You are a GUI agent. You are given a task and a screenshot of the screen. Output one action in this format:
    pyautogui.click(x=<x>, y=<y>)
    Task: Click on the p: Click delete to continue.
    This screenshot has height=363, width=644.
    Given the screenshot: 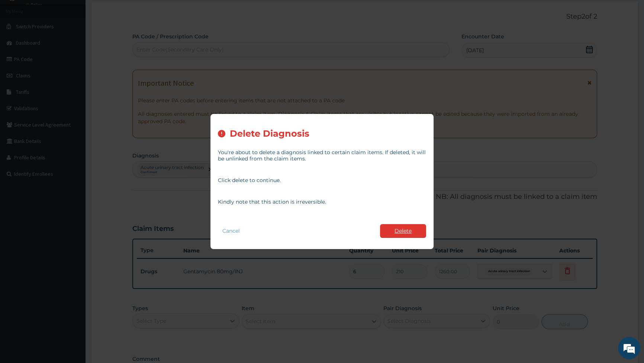 What is the action you would take?
    pyautogui.click(x=322, y=180)
    